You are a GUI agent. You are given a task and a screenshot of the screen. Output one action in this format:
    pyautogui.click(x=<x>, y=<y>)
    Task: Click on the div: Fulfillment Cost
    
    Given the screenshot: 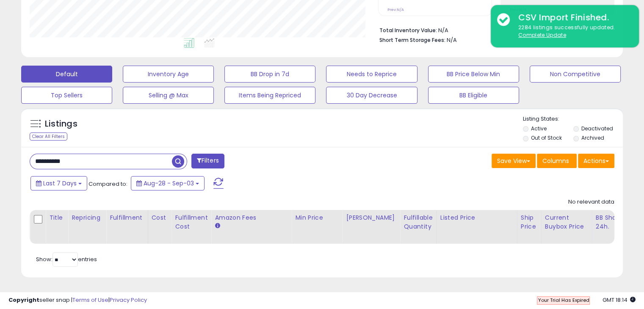 What is the action you would take?
    pyautogui.click(x=191, y=222)
    